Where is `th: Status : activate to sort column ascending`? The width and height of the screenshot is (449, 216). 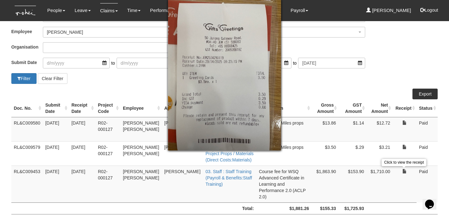 th: Status : activate to sort column ascending is located at coordinates (427, 108).